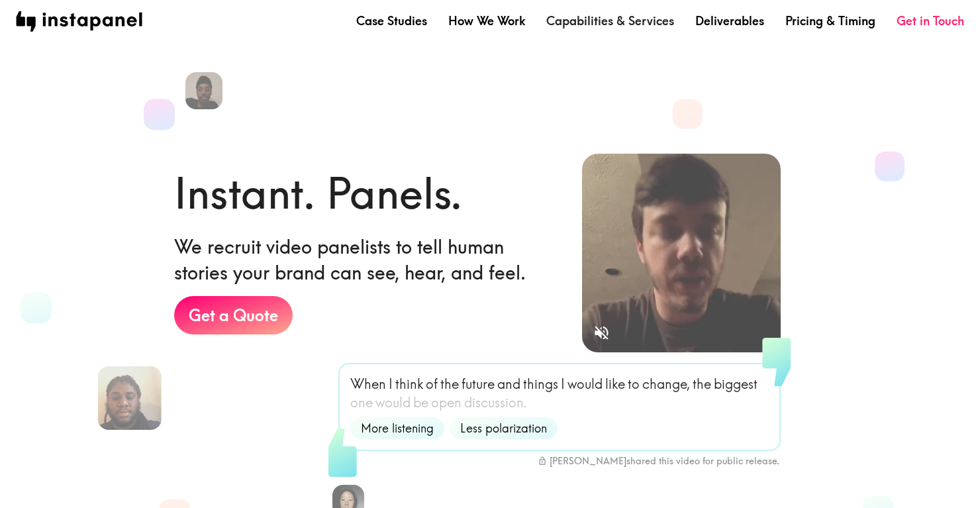 This screenshot has height=508, width=980. I want to click on span: change,, so click(666, 384).